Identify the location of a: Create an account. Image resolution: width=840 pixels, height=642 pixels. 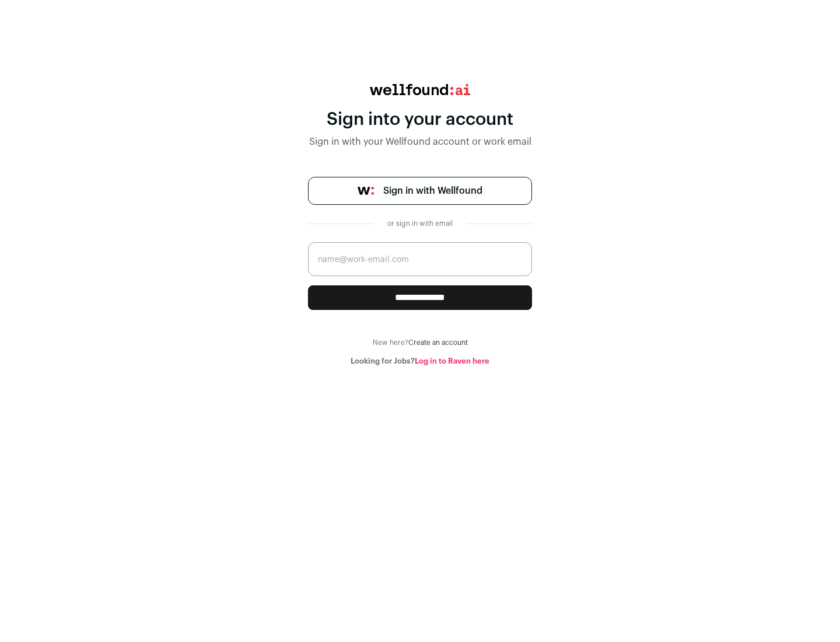
(438, 343).